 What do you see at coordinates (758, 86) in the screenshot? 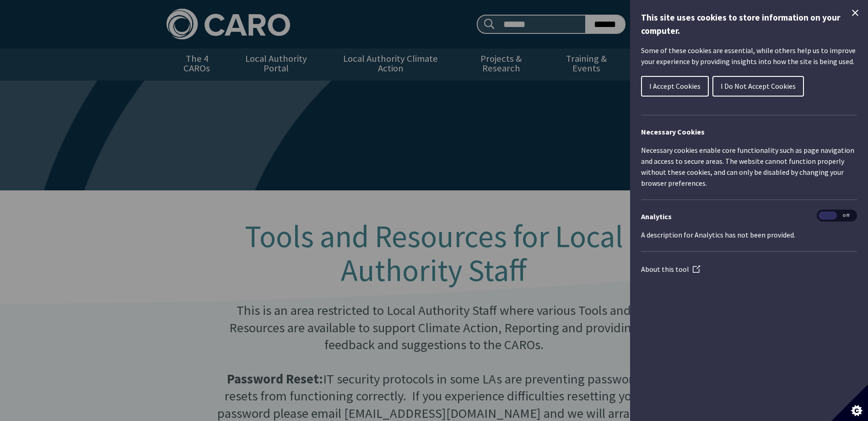
I see `button: I Do Not Accept Cookies` at bounding box center [758, 86].